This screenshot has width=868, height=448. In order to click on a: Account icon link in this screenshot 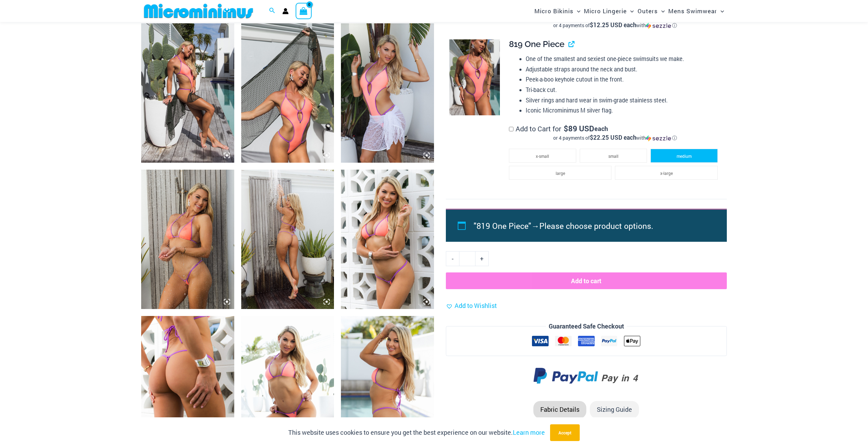, I will do `click(286, 11)`.